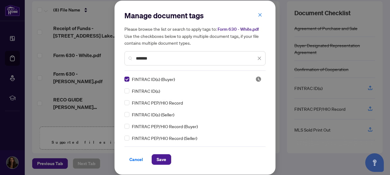  Describe the element at coordinates (146, 91) in the screenshot. I see `span: FINTRAC ID(s)` at that location.